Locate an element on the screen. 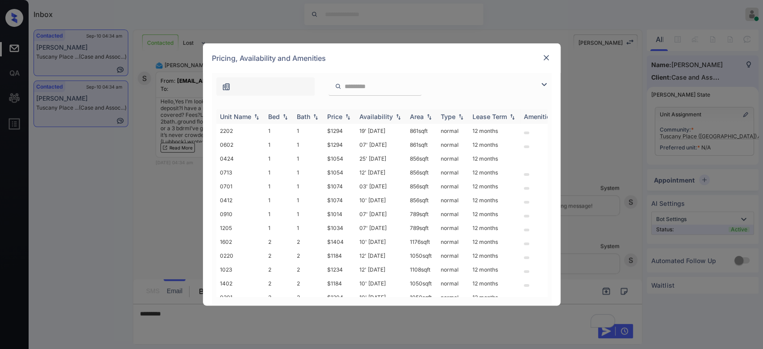 The width and height of the screenshot is (763, 349). div: Type is located at coordinates (448, 116).